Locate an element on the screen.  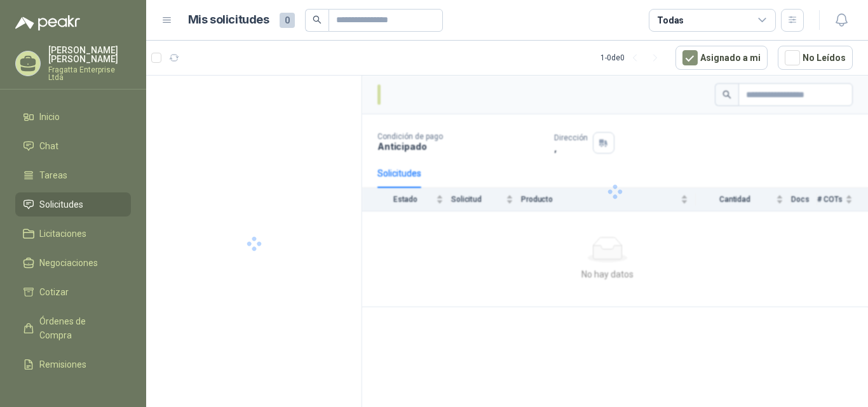
img: Logo peakr is located at coordinates (47, 23).